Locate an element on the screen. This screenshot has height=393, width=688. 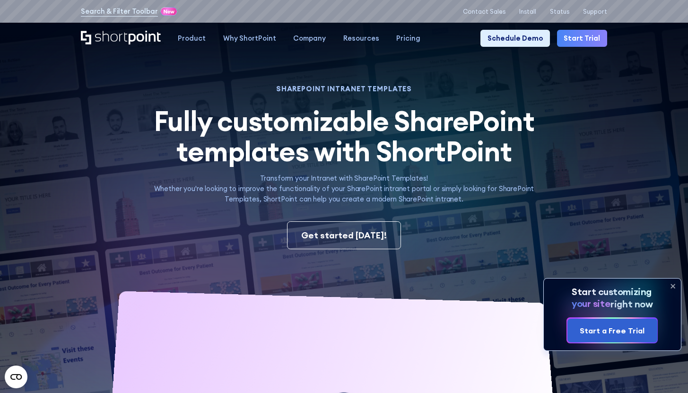
a: Search & Filter Toolbar is located at coordinates (119, 11).